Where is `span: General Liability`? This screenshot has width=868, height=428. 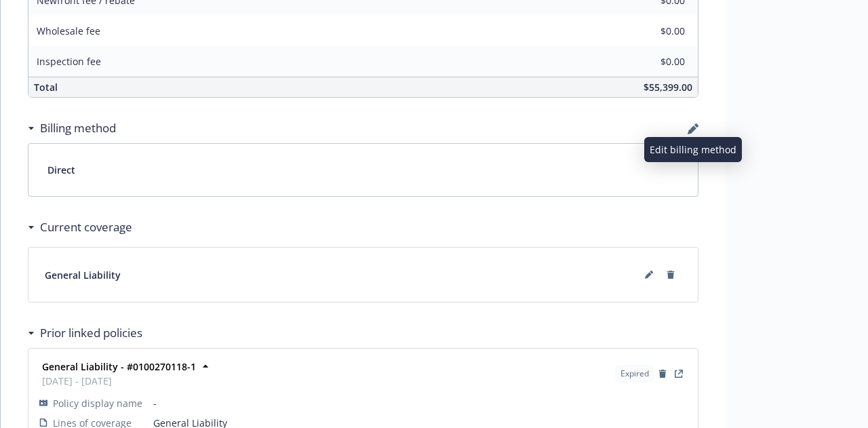 span: General Liability is located at coordinates (83, 275).